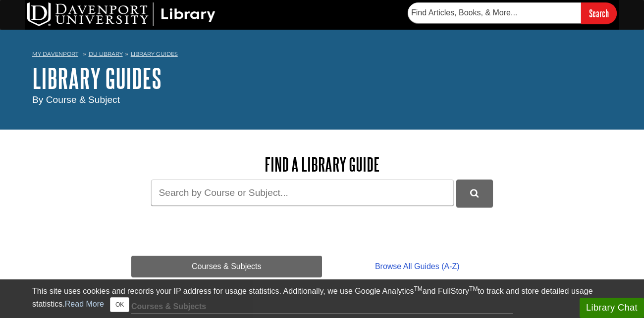  I want to click on i: Search Library Guides, so click(474, 194).